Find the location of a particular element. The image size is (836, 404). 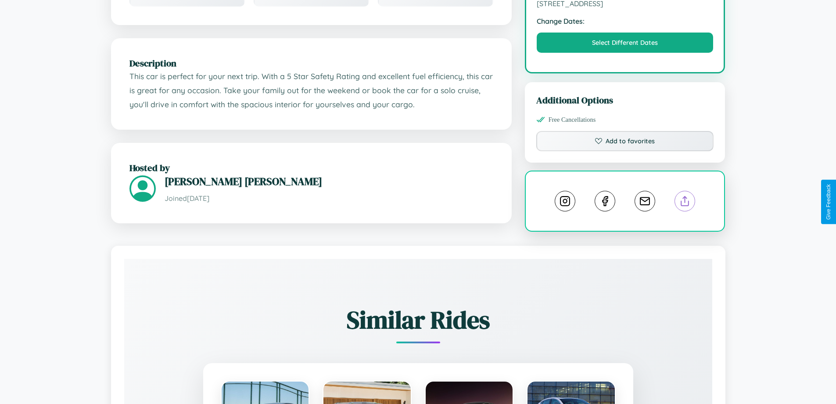

div: Give Feedback is located at coordinates (829, 202).